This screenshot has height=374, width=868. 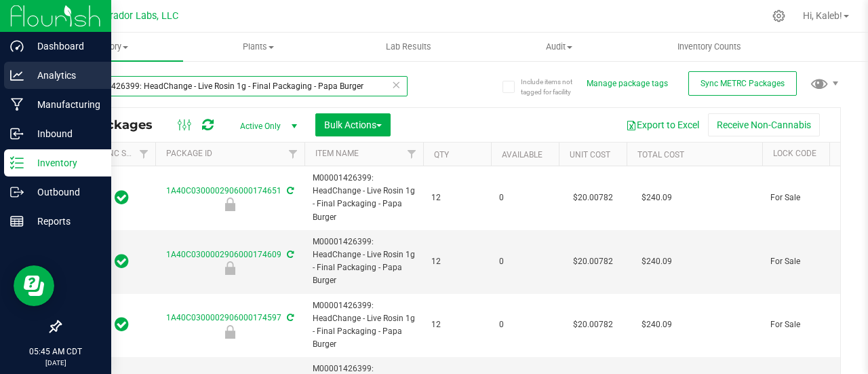 I want to click on input: Search Package ID, Item Name, SKU, Lot or Part Number..., so click(x=234, y=86).